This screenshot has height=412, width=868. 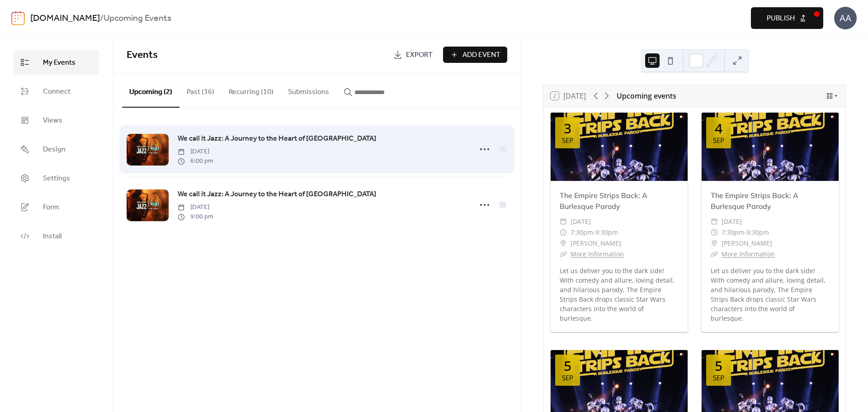 I want to click on button: Recurring (10), so click(x=251, y=90).